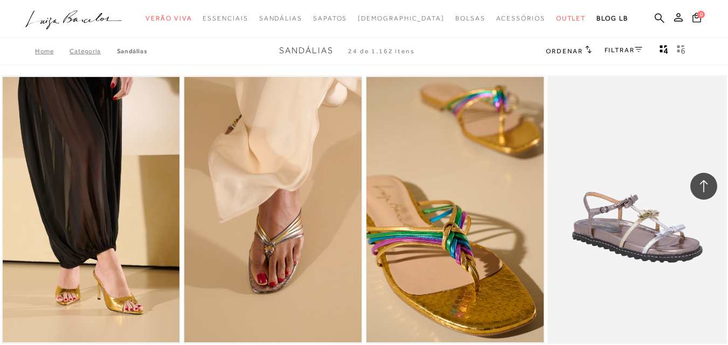 The height and width of the screenshot is (345, 728). What do you see at coordinates (564, 51) in the screenshot?
I see `span: Ordenar` at bounding box center [564, 51].